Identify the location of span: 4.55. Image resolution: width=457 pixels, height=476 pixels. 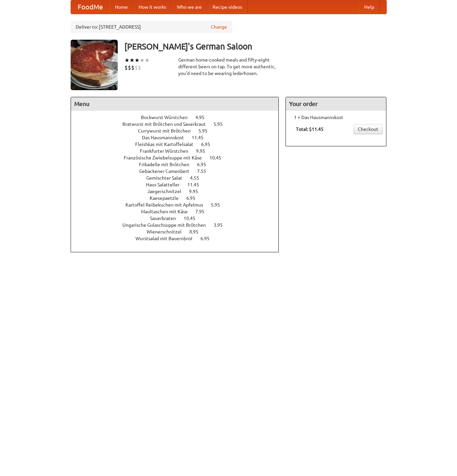
(198, 178).